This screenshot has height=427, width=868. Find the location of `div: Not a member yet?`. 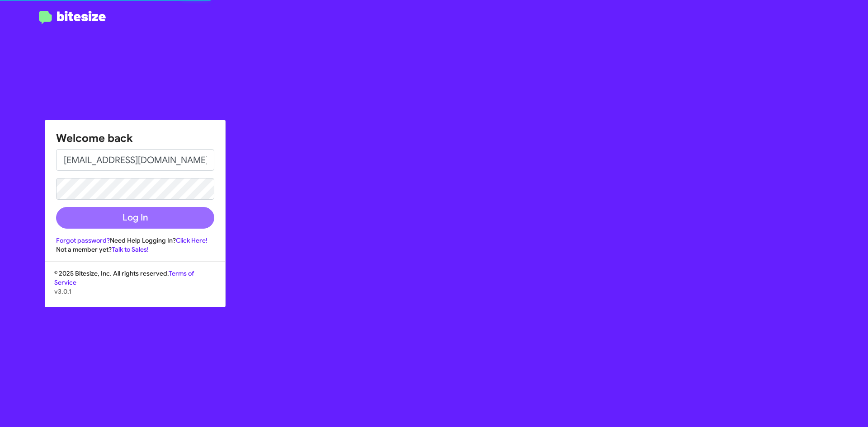

div: Not a member yet? is located at coordinates (135, 250).